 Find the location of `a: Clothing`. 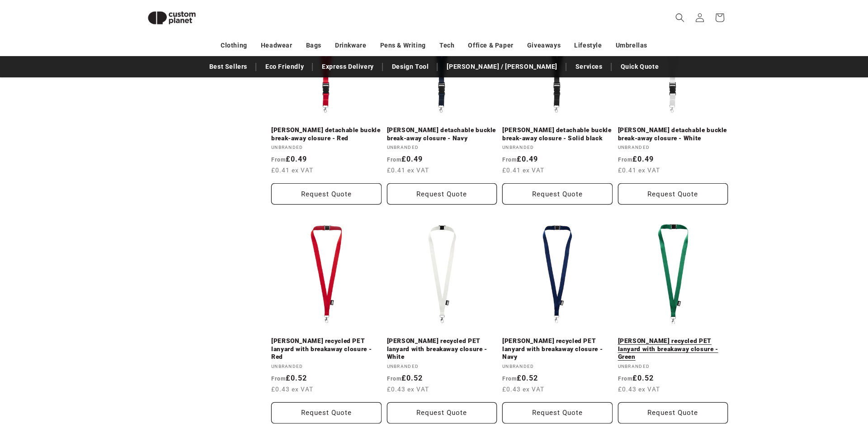

a: Clothing is located at coordinates (234, 45).